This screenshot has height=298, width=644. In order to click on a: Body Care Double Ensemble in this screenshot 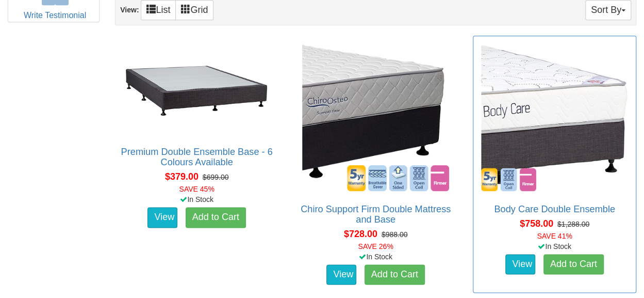, I will do `click(554, 209)`.